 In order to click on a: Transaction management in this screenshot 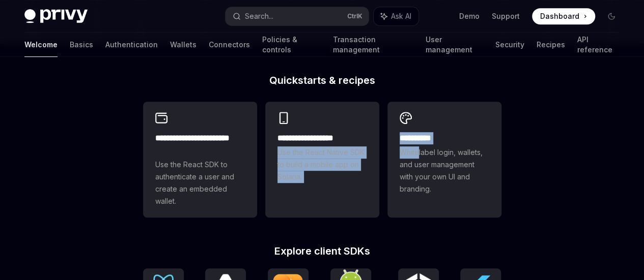, I will do `click(372, 45)`.